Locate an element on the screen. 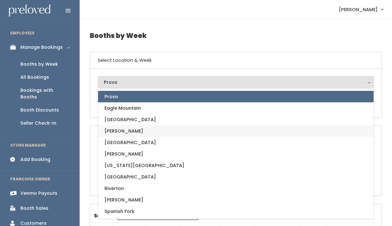 This screenshot has height=226, width=392. div: Bookings with Booths is located at coordinates (45, 94).